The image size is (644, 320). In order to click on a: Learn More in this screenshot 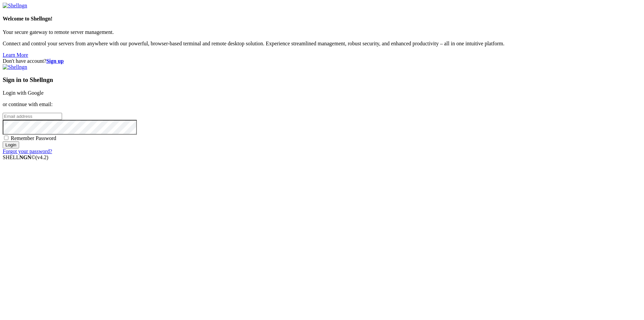, I will do `click(15, 55)`.